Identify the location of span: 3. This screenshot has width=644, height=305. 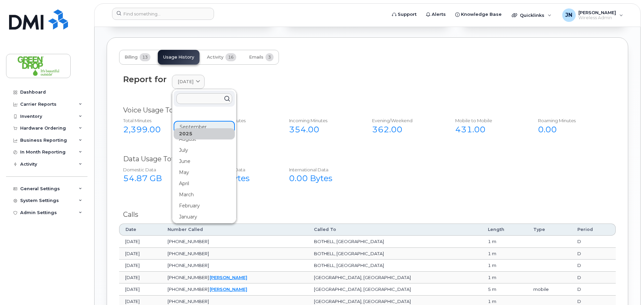
(270, 57).